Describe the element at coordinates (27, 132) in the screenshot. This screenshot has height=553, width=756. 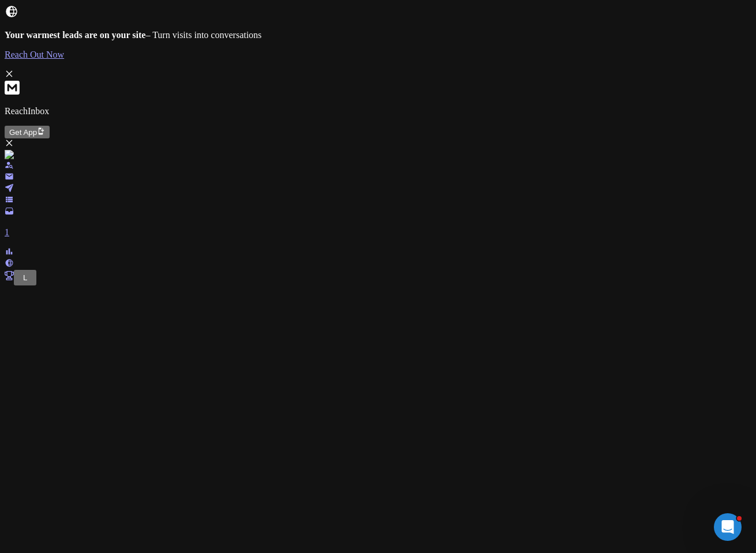
I see `button: Get App` at that location.